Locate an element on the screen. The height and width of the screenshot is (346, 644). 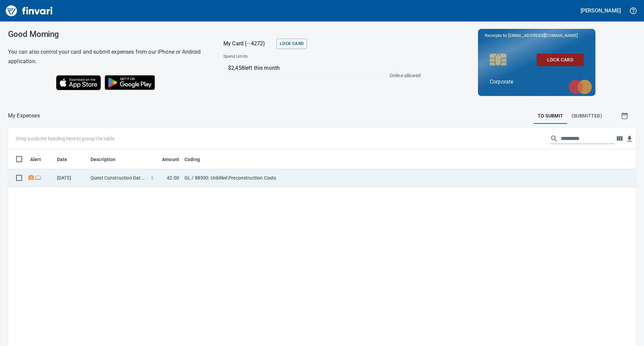
a: Finvari is located at coordinates (29, 11).